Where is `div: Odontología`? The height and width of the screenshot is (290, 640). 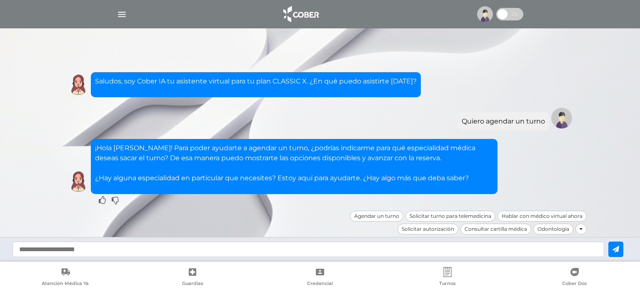
div: Odontología is located at coordinates (553, 229).